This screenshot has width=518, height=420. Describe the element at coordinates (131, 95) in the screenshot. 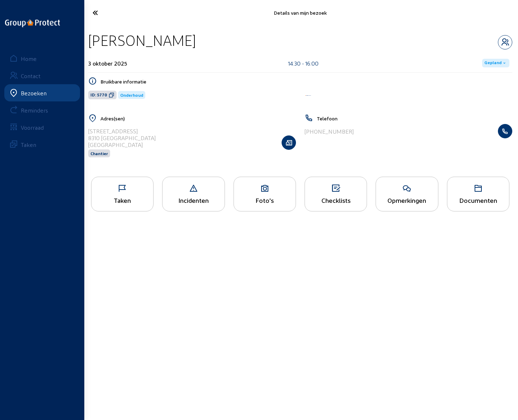

I see `span: Onderhoud` at that location.